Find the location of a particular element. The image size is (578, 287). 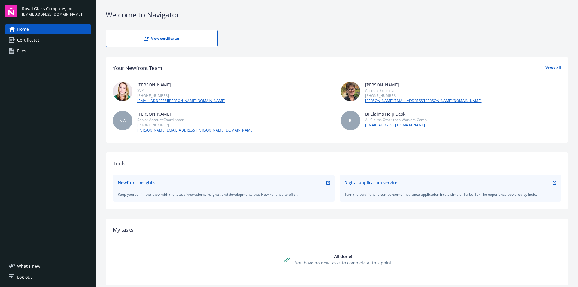

div: Newfront Insights is located at coordinates (136, 182).